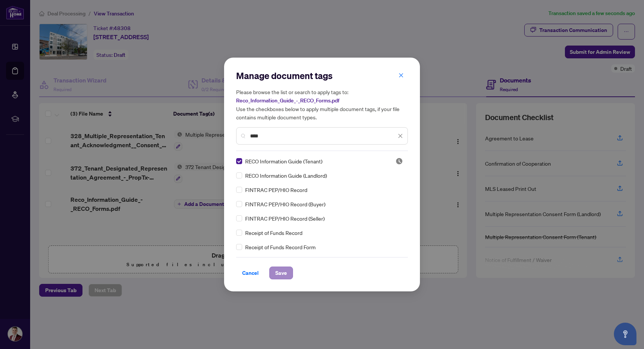 The height and width of the screenshot is (349, 644). Describe the element at coordinates (322, 76) in the screenshot. I see `h2: Manage document tags` at that location.